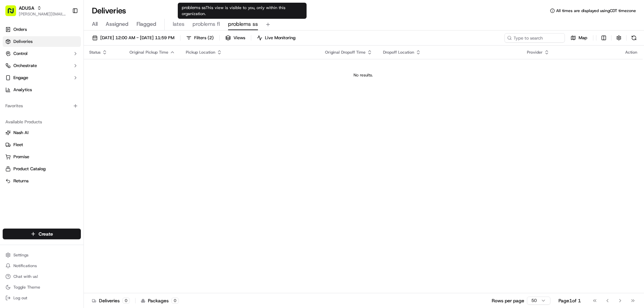  What do you see at coordinates (42, 66) in the screenshot?
I see `button: Orchestrate` at bounding box center [42, 66].